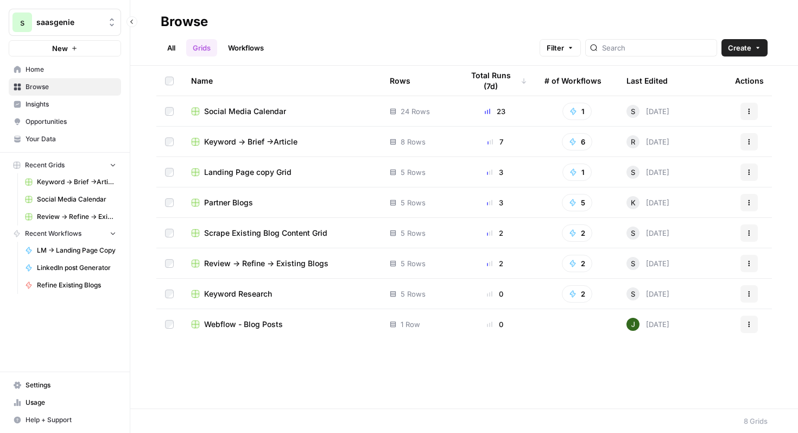 This screenshot has width=798, height=433. Describe the element at coordinates (573, 80) in the screenshot. I see `div: # of Workflows` at that location.